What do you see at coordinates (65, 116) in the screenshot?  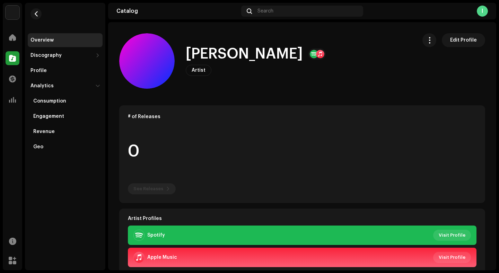 I see `re-m-nav-item: Engagement` at bounding box center [65, 116].